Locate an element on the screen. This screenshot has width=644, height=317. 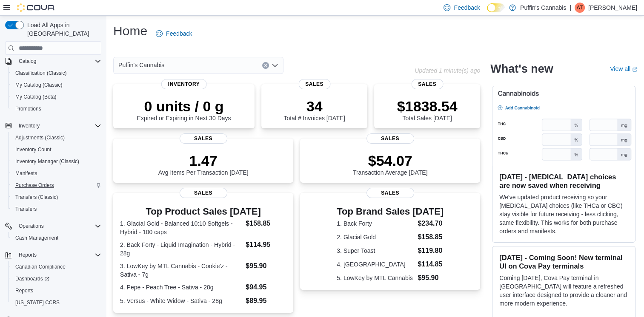
a: Classification (Classic) is located at coordinates (41, 73).